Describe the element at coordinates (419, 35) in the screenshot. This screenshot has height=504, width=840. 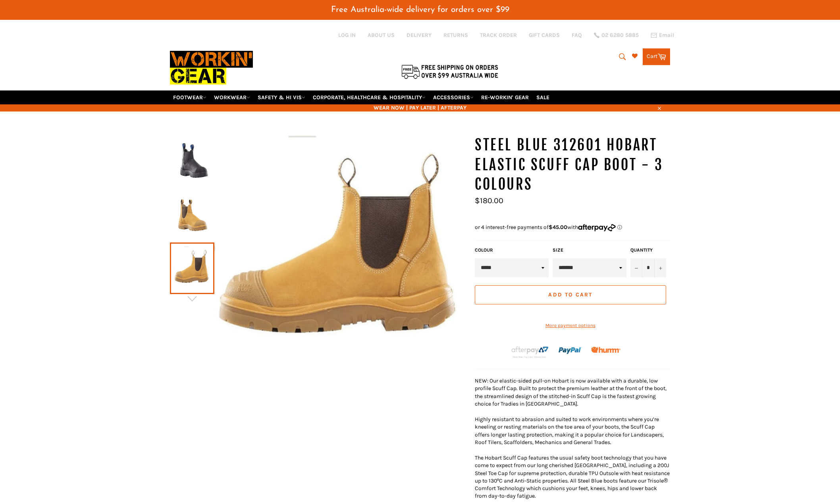
I see `a: DELIVERY` at that location.